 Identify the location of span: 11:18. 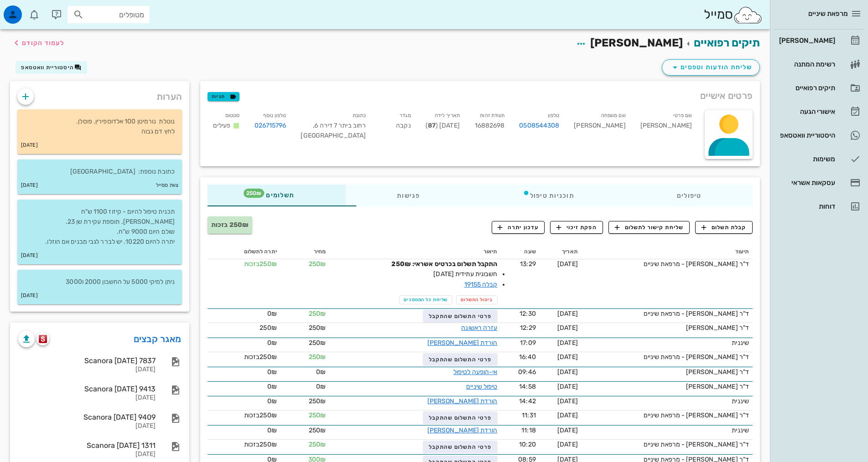
(528, 430).